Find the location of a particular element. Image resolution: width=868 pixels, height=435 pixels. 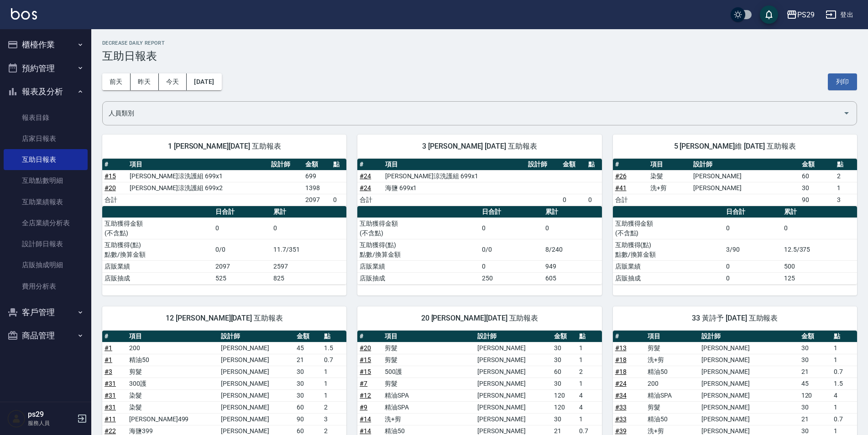

td: 1.5 is located at coordinates (334, 348).